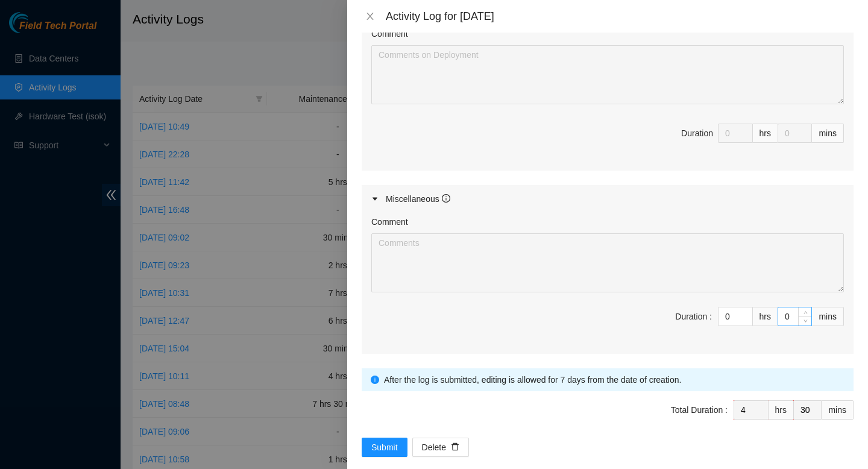  I want to click on div: After the log is submitted, editing is allowed for 7 days from the date of creation., so click(614, 380).